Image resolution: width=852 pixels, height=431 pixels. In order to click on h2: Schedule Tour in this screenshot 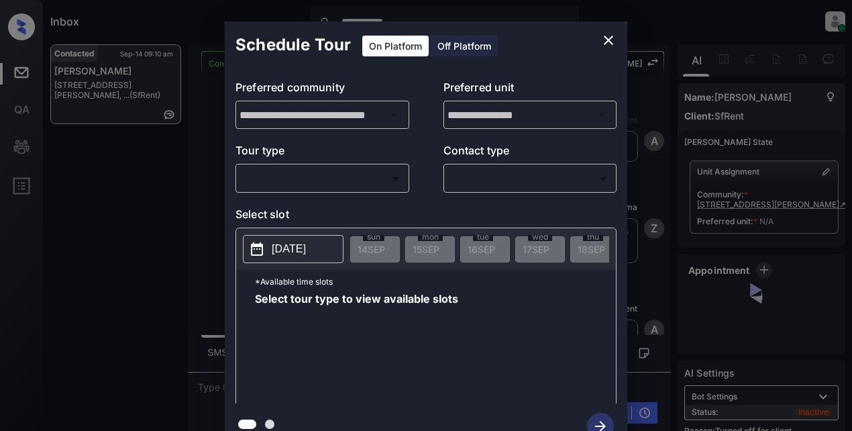, I will do `click(293, 45)`.